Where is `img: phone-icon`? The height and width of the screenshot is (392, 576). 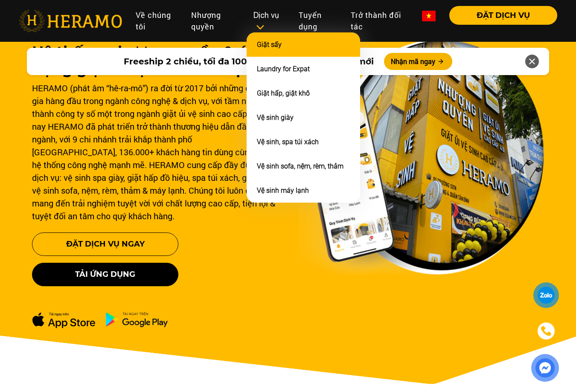
img: phone-icon is located at coordinates (546, 331).